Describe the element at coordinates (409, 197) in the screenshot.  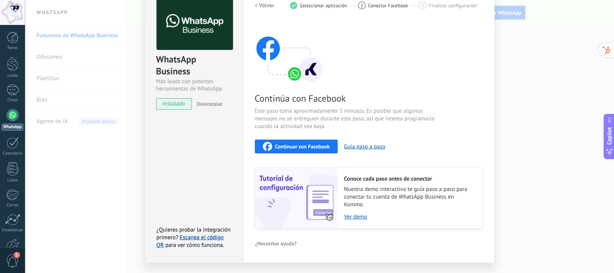
I see `span: Nuestra demo interactiva te guía paso a paso para conectar tu cuenta de WhatsApp Business en Kommo.` at that location.